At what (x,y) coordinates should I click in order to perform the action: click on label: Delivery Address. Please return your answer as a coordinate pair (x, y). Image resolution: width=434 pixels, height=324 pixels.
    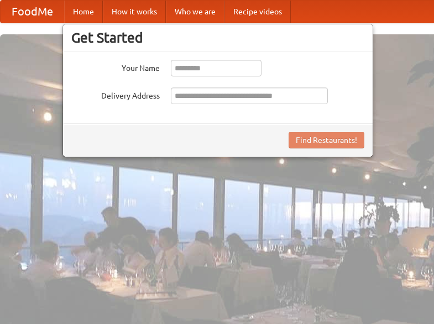
    Looking at the image, I should click on (116, 94).